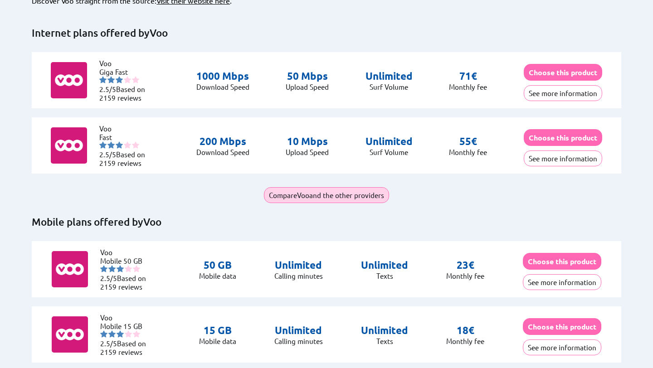  What do you see at coordinates (222, 76) in the screenshot?
I see `p: 1000 Mbps` at bounding box center [222, 76].